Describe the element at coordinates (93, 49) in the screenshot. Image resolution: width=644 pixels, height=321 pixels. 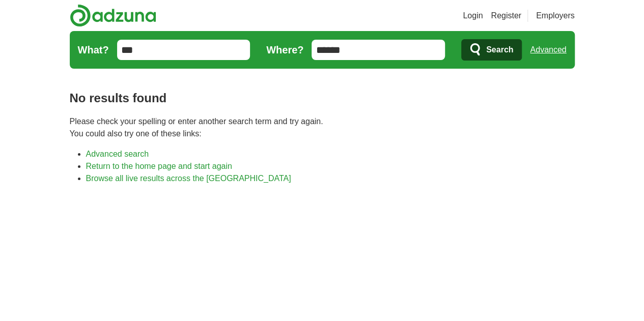
I see `label: What?` at that location.